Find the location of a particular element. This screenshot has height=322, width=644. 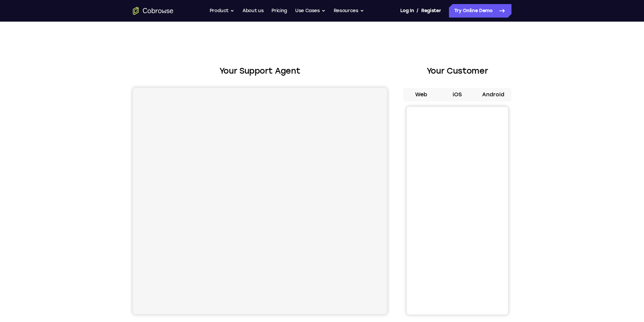

a: Try Online Demo is located at coordinates (480, 11).